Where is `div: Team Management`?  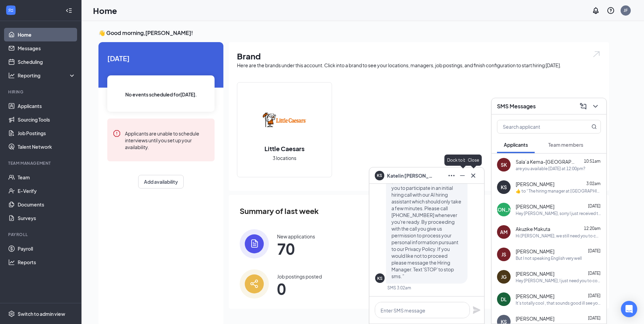 div: Team Management is located at coordinates (41, 163).